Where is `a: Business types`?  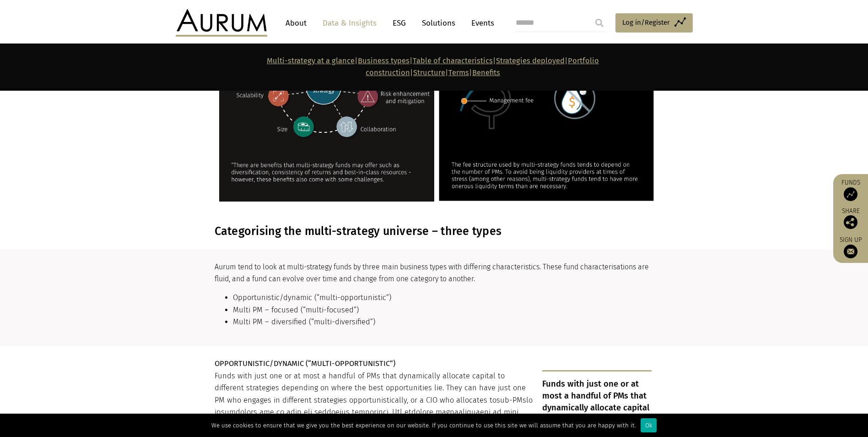
a: Business types is located at coordinates (383, 60).